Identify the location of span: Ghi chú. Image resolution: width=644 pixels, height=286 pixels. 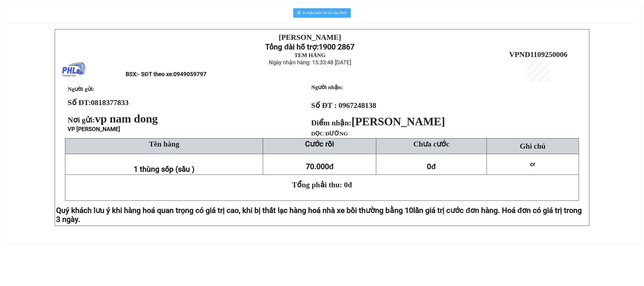
(533, 146).